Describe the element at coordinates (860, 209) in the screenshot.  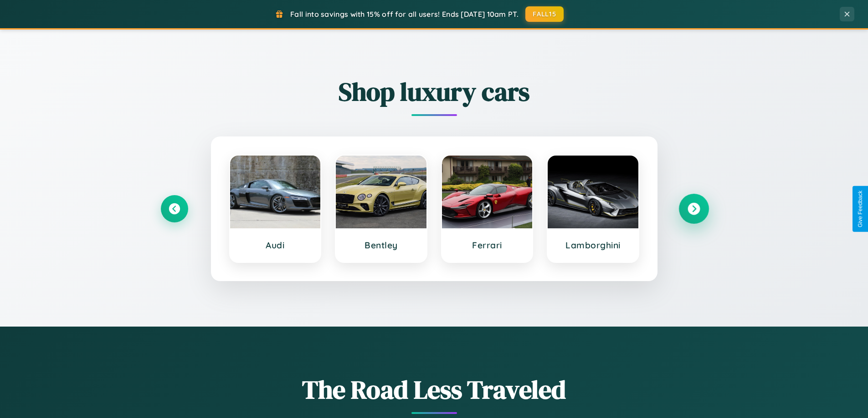
I see `div: Give Feedback` at that location.